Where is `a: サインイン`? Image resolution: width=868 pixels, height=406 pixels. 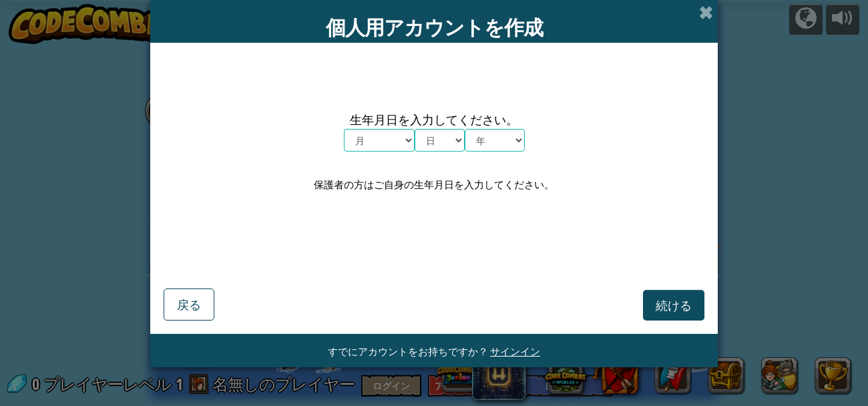
a: サインイン is located at coordinates (514, 351).